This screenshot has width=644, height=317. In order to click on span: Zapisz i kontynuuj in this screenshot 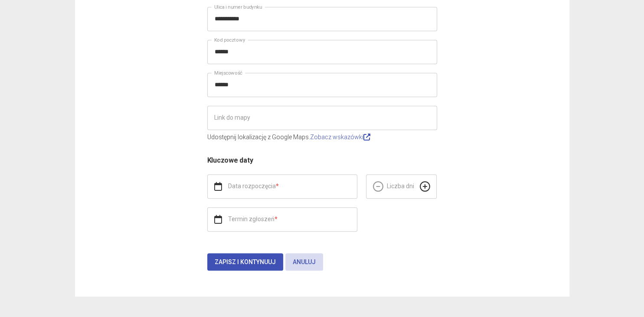, I will do `click(245, 262)`.